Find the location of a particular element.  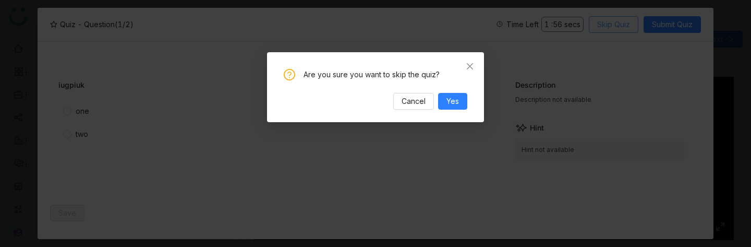

span: Cancel is located at coordinates (414, 101).